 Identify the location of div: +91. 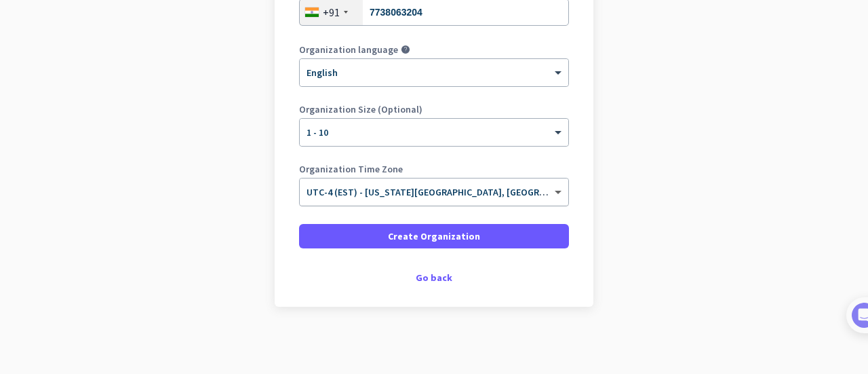
(331, 12).